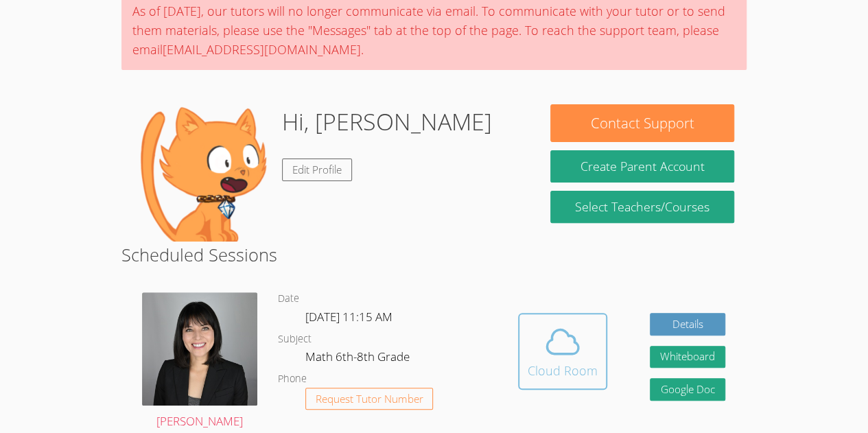 This screenshot has width=868, height=433. I want to click on dt: Phone, so click(292, 378).